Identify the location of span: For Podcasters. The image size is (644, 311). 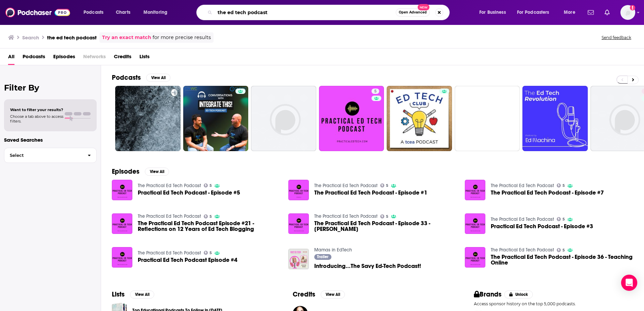
(533, 12).